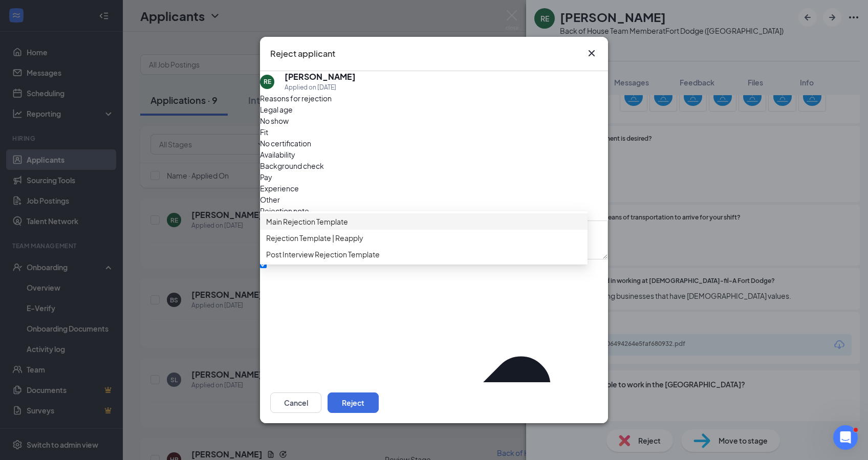 This screenshot has width=868, height=460. Describe the element at coordinates (284, 211) in the screenshot. I see `span: Rejection note` at that location.